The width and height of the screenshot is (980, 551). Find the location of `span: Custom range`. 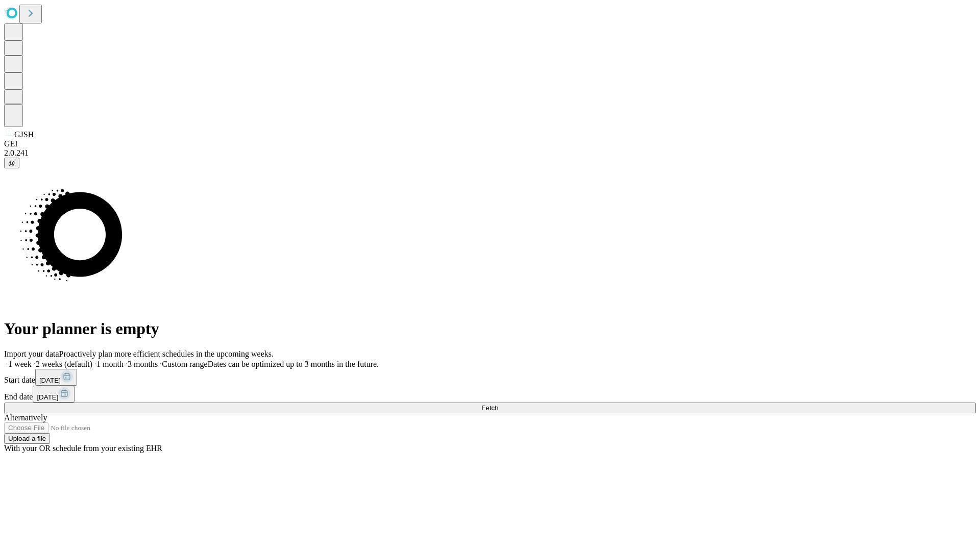

span: Custom range is located at coordinates (184, 364).